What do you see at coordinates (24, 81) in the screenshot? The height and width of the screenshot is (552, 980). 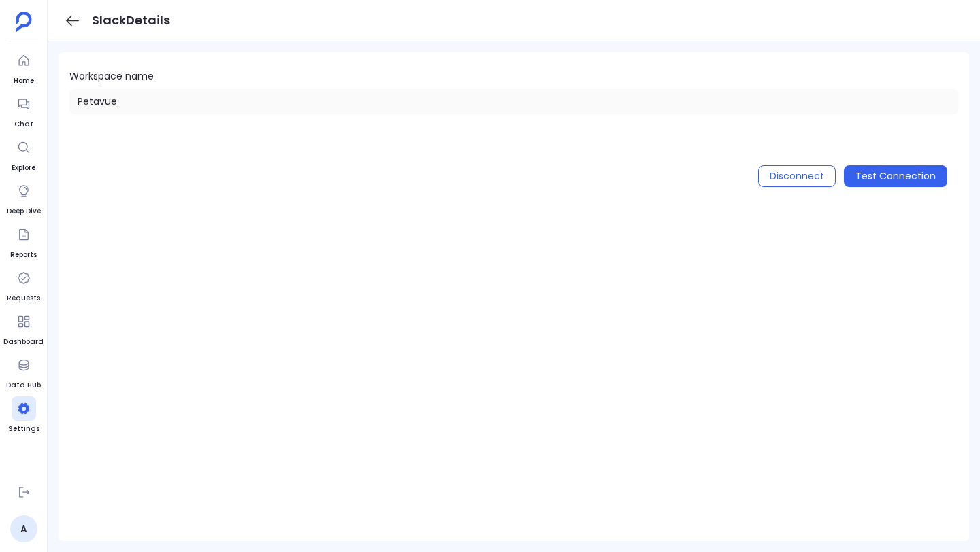 I see `span: Home` at bounding box center [24, 81].